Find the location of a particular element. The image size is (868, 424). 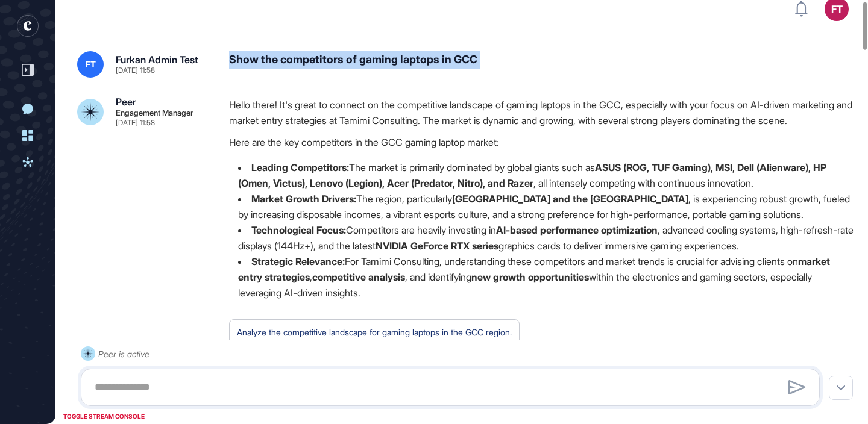

strong: Strategic Relevance: is located at coordinates (298, 262).